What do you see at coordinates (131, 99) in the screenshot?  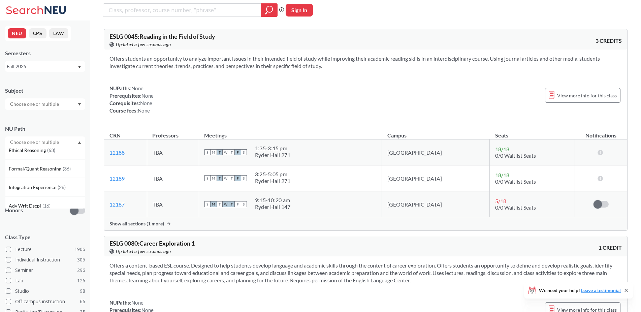 I see `div: NUPaths: Prerequisites: Corequisites: Course fees:` at bounding box center [131, 99].